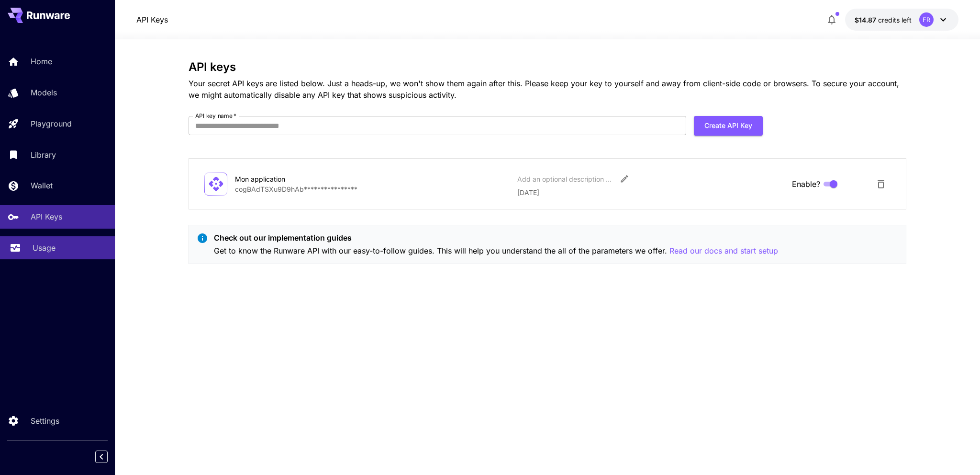 This screenshot has height=475, width=980. Describe the element at coordinates (41, 62) in the screenshot. I see `p: Home` at that location.